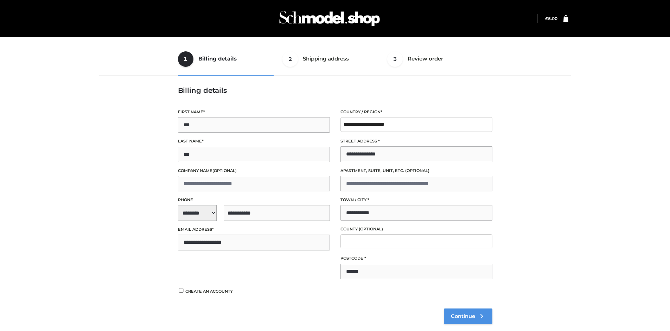 The height and width of the screenshot is (331, 670). I want to click on a: Continue, so click(468, 316).